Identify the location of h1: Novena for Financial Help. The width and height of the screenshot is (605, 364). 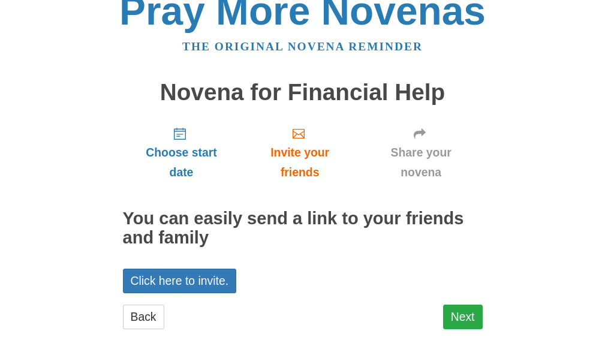
(302, 92).